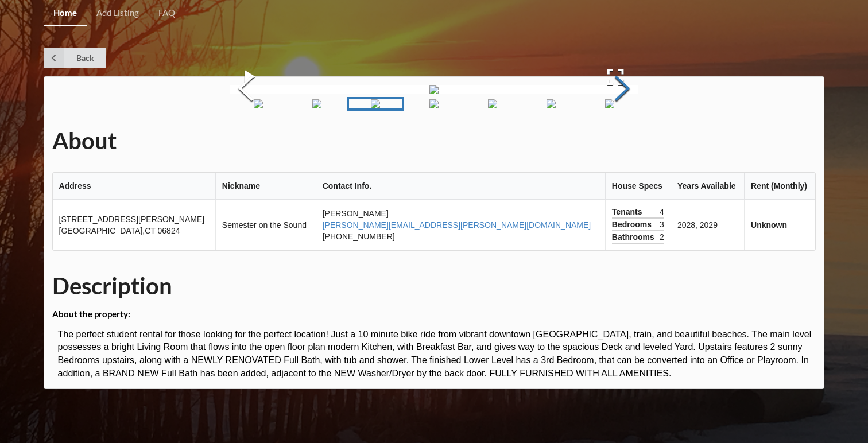  I want to click on th: Rent (Monthly), so click(779, 186).